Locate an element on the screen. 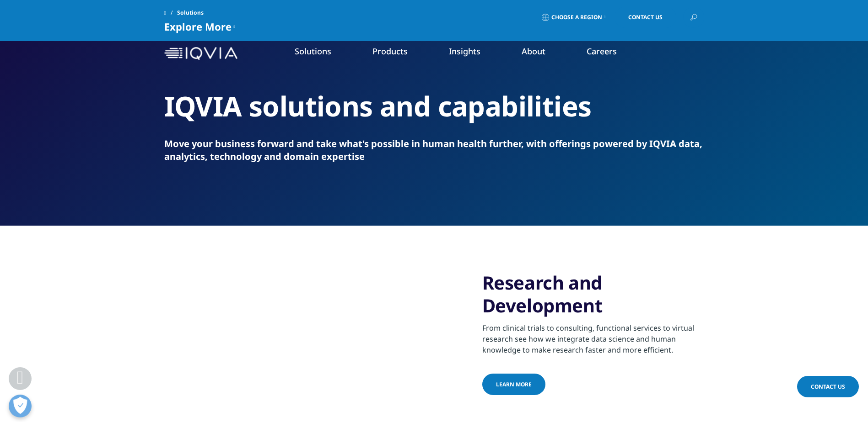  a: About is located at coordinates (534, 52).